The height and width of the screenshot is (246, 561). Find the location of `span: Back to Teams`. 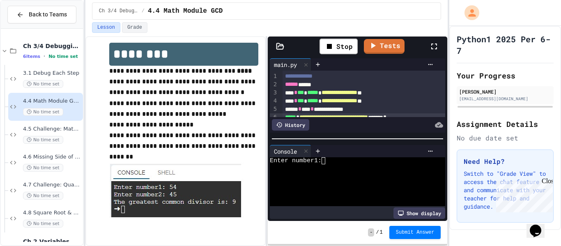

span: Back to Teams is located at coordinates (48, 14).